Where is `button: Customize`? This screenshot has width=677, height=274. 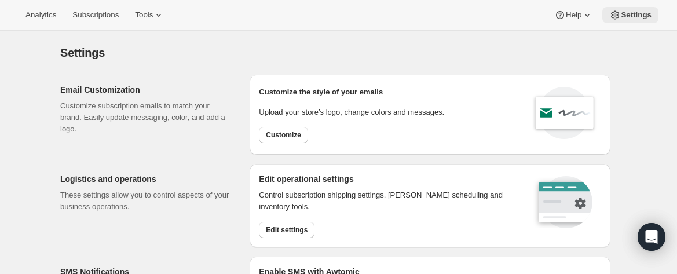
button: Customize is located at coordinates (283, 135).